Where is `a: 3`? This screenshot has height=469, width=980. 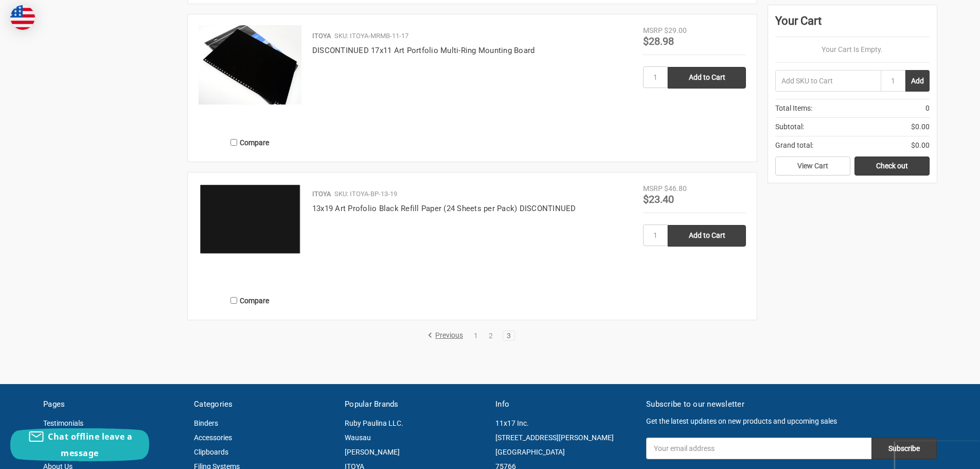
a: 3 is located at coordinates (509, 336).